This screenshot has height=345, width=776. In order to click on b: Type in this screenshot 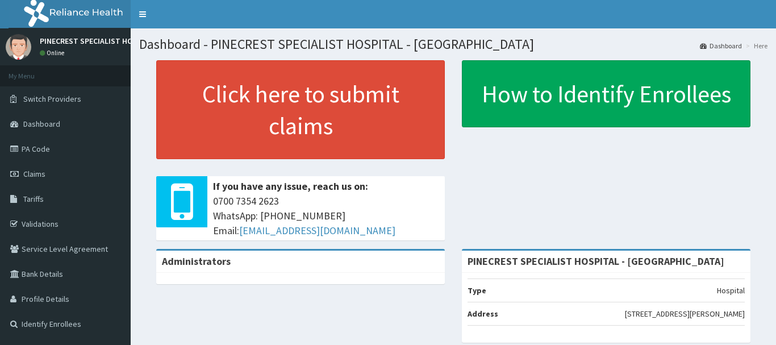, I will do `click(477, 290)`.